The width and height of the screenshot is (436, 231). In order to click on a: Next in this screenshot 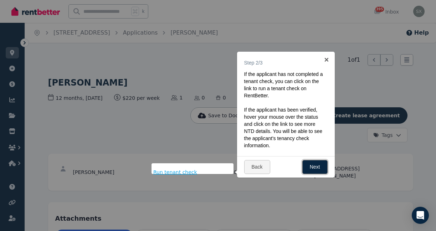, I will do `click(315, 167)`.